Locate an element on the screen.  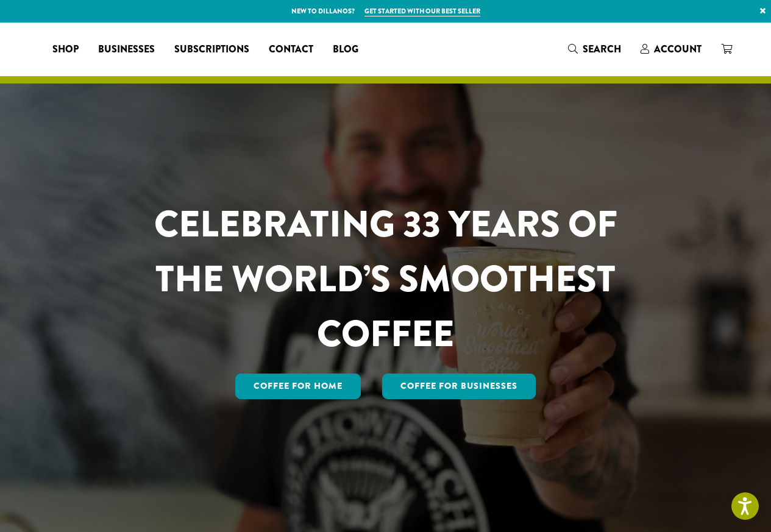
h1: CELEBRATING 33 YEARS OF THE WORLD’S SMOOTHEST COFFEE is located at coordinates (386, 279).